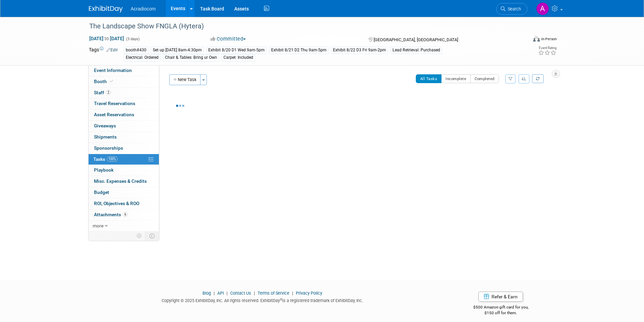 The height and width of the screenshot is (322, 644). Describe the element at coordinates (143, 9) in the screenshot. I see `span: Acradiocom` at that location.